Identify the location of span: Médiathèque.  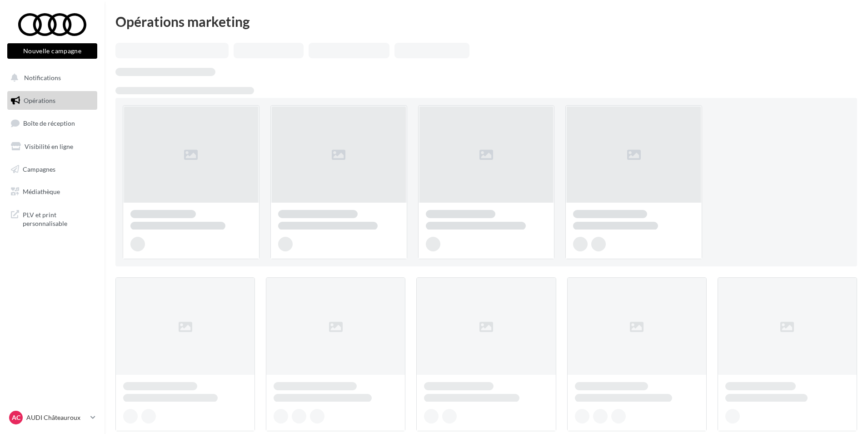
(42, 191).